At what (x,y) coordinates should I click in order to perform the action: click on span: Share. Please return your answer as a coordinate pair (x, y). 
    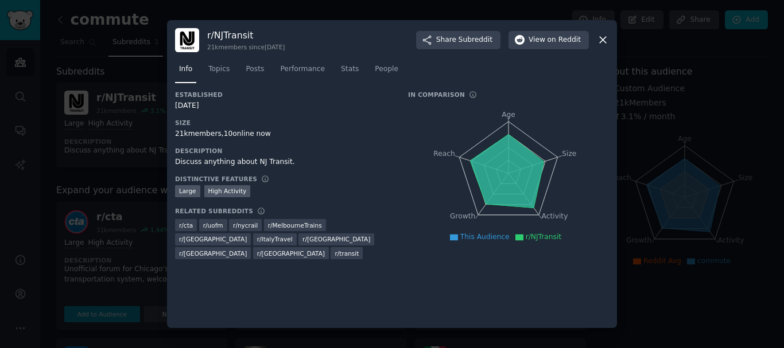
    Looking at the image, I should click on (464, 40).